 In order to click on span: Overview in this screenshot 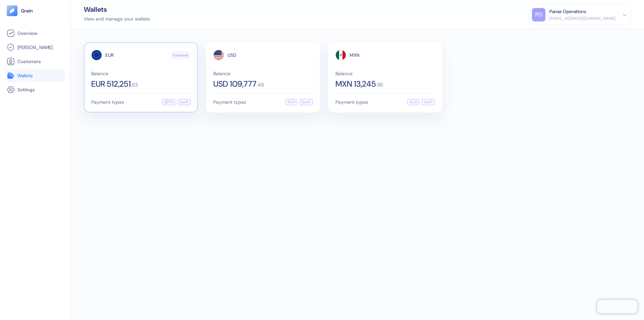, I will do `click(28, 33)`.